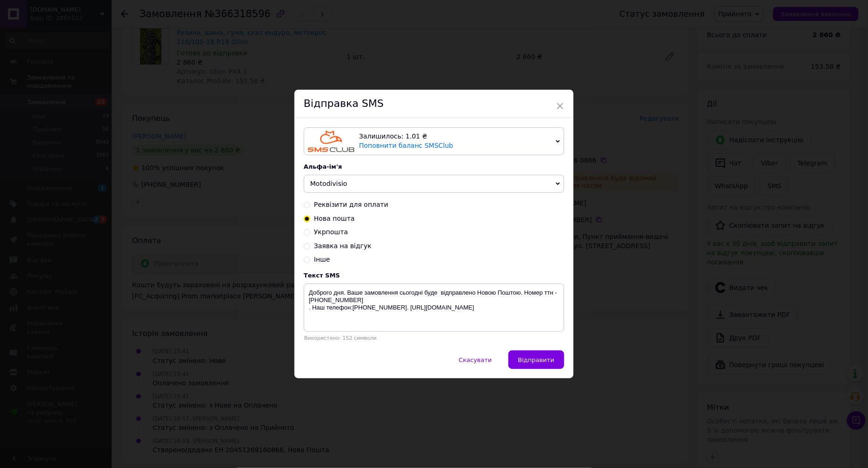 The image size is (868, 468). I want to click on div: Текст SMS, so click(434, 275).